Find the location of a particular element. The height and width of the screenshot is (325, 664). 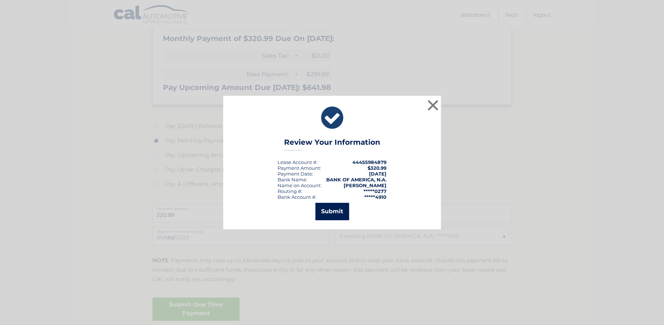

div: Routing #: is located at coordinates (290, 191).